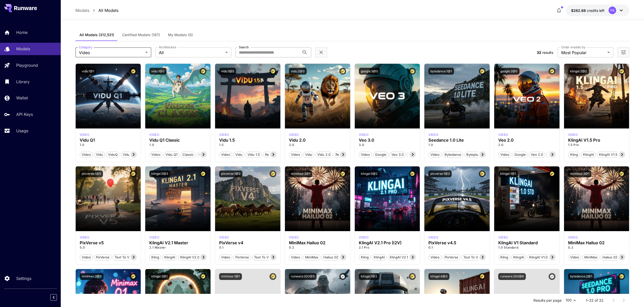  What do you see at coordinates (113, 155) in the screenshot?
I see `span: ViduQ` at bounding box center [113, 155].